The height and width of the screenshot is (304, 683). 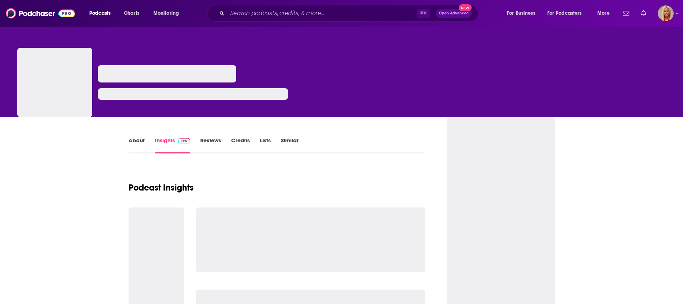 What do you see at coordinates (665, 13) in the screenshot?
I see `span: Logged in as KymberleeBolden` at bounding box center [665, 13].